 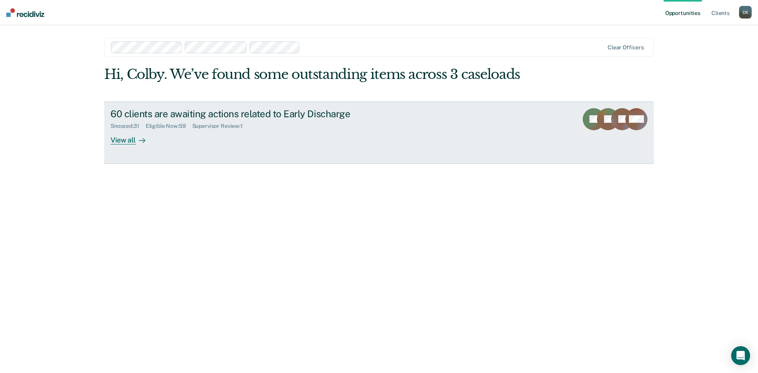 I want to click on button: CK, so click(x=745, y=12).